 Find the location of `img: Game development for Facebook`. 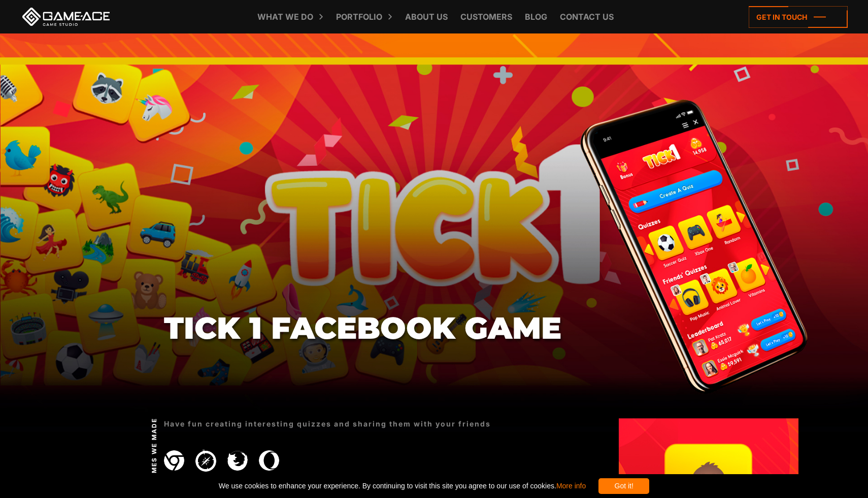

img: Game development for Facebook is located at coordinates (237, 461).